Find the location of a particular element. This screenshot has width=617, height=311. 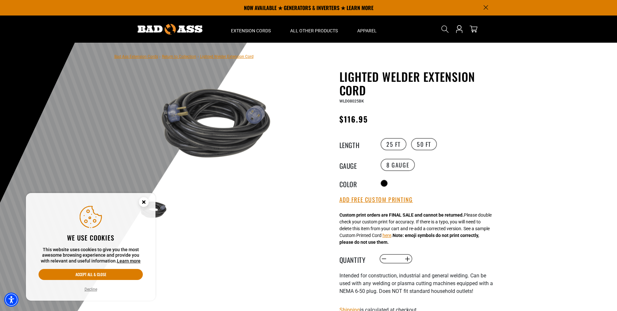

legend: Length is located at coordinates (355, 144).